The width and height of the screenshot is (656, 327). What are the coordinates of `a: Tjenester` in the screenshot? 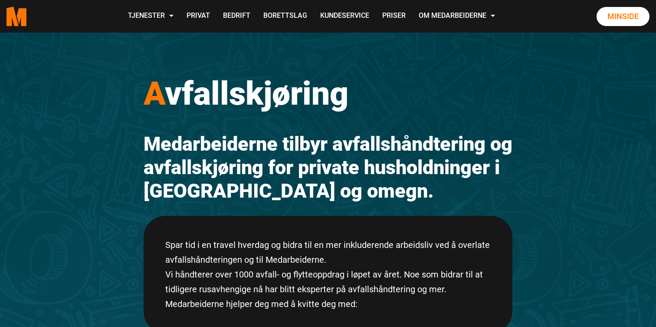 It's located at (151, 16).